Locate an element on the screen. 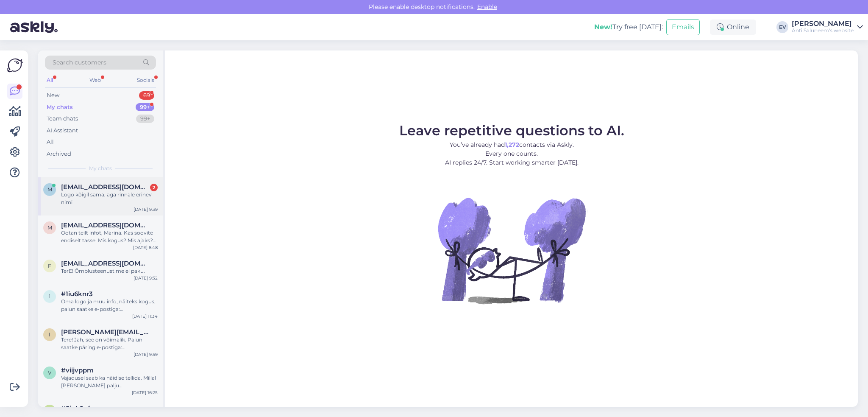 Image resolution: width=868 pixels, height=417 pixels. span: martinmikko@gmail.com is located at coordinates (105, 187).